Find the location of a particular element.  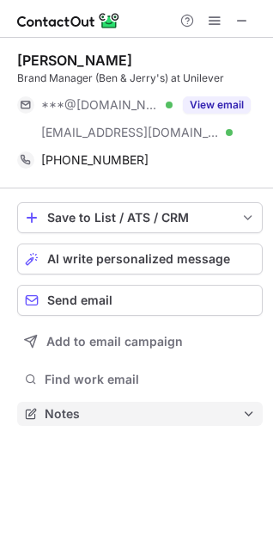

button: Add to email campaign is located at coordinates (140, 341).